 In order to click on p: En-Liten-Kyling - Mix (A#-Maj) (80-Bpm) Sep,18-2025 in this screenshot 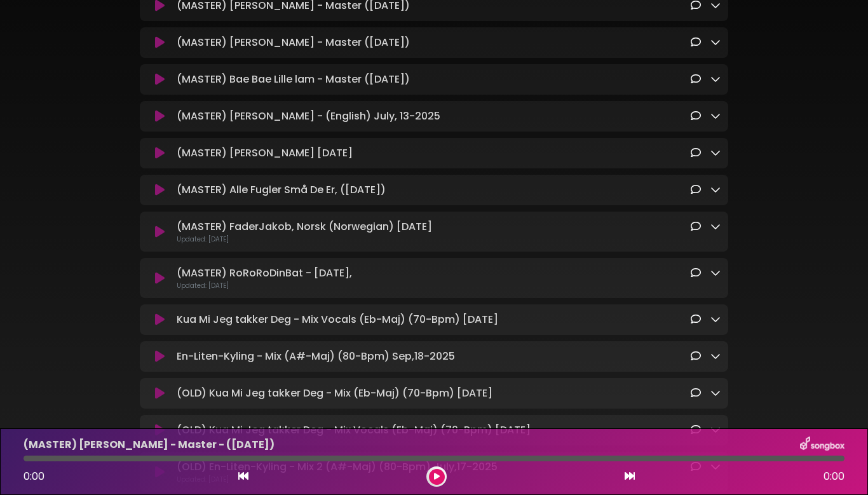, I will do `click(316, 356)`.